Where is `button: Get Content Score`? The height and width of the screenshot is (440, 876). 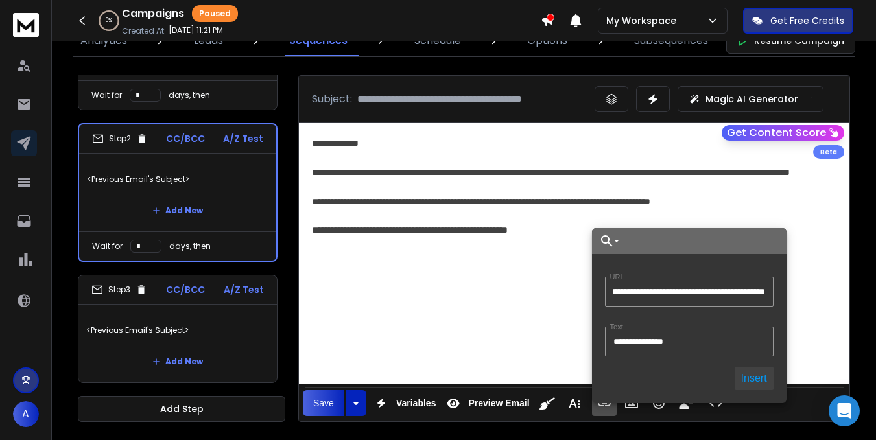
button: Get Content Score is located at coordinates (782, 133).